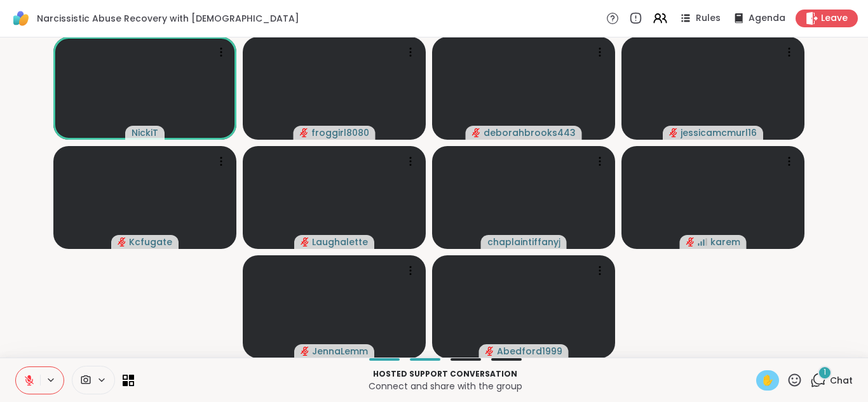 The image size is (868, 402). Describe the element at coordinates (445, 374) in the screenshot. I see `p: Hosted support conversation` at that location.